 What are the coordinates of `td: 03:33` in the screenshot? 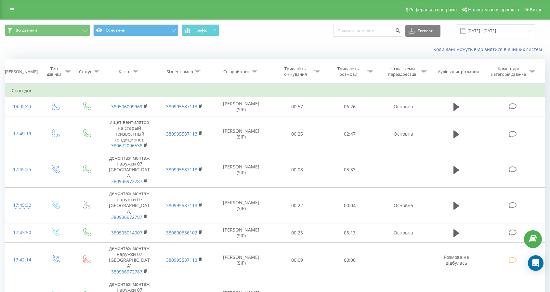 It's located at (350, 170).